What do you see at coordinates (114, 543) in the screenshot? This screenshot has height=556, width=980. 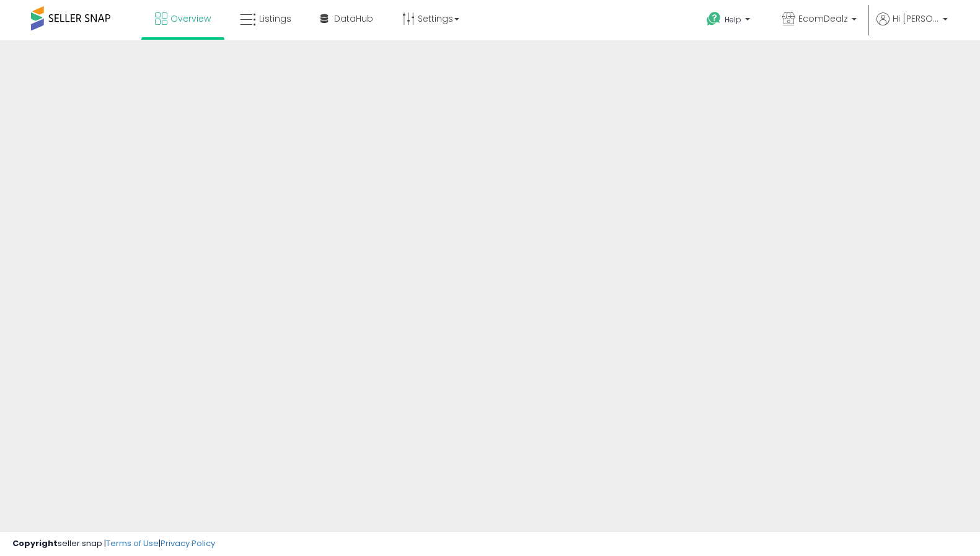 I see `div: seller snap | |` at bounding box center [114, 543].